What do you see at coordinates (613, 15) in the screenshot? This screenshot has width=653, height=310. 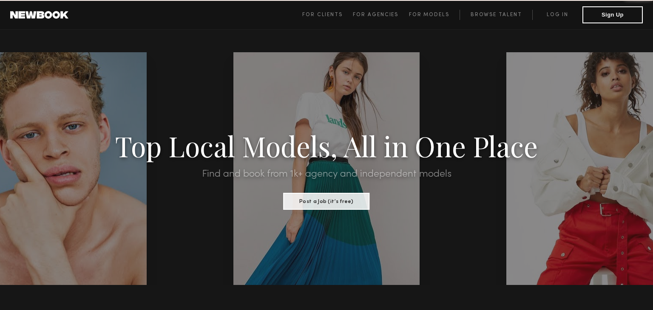 I see `button: Sign Up` at bounding box center [613, 15].